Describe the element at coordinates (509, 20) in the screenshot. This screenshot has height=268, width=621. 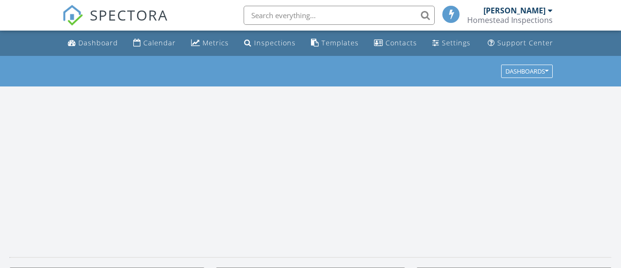
I see `div: Homestead Inspections` at that location.